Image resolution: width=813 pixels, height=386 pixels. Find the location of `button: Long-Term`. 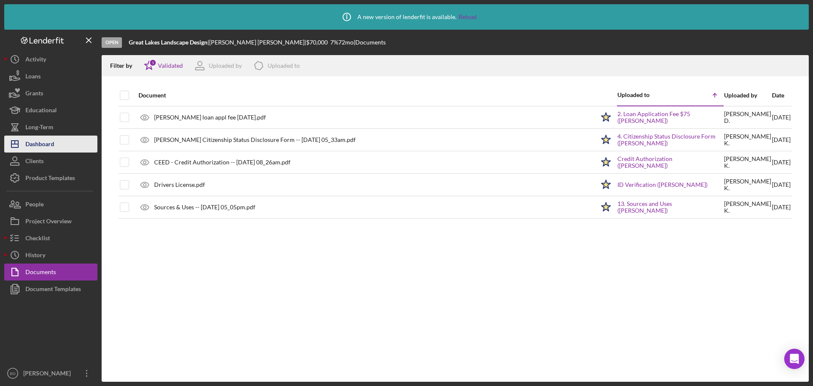

button: Long-Term is located at coordinates (51, 127).